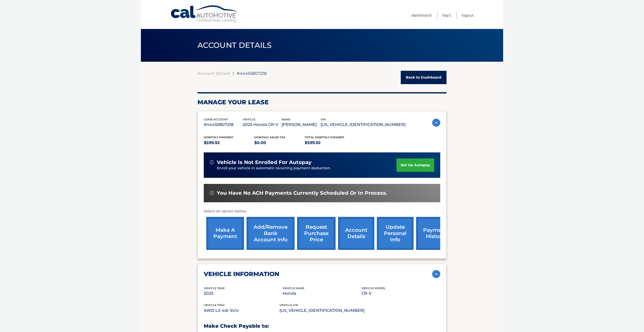 The height and width of the screenshot is (332, 644). Describe the element at coordinates (270, 233) in the screenshot. I see `a: Add/Remove bank account info` at that location.